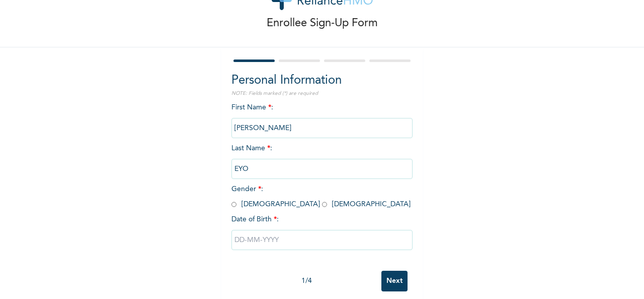 Image resolution: width=644 pixels, height=299 pixels. Describe the element at coordinates (322, 80) in the screenshot. I see `h2: Personal Information` at that location.